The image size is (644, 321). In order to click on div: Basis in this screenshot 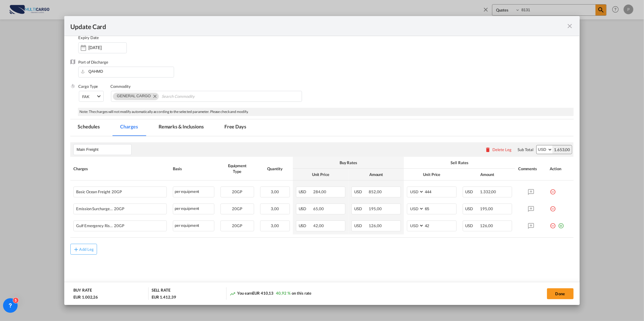, I will do `click(193, 169)`.